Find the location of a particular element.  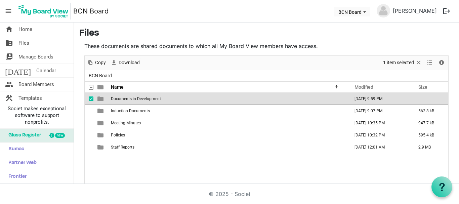

button: Selection is located at coordinates (403, 63).